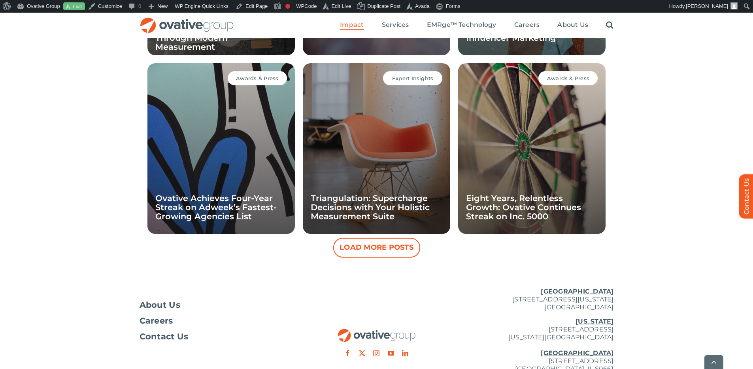 This screenshot has height=369, width=753. I want to click on a: Eight Years, Relentless Growth: Ovative Continues Streak on Inc. 5000, so click(523, 207).